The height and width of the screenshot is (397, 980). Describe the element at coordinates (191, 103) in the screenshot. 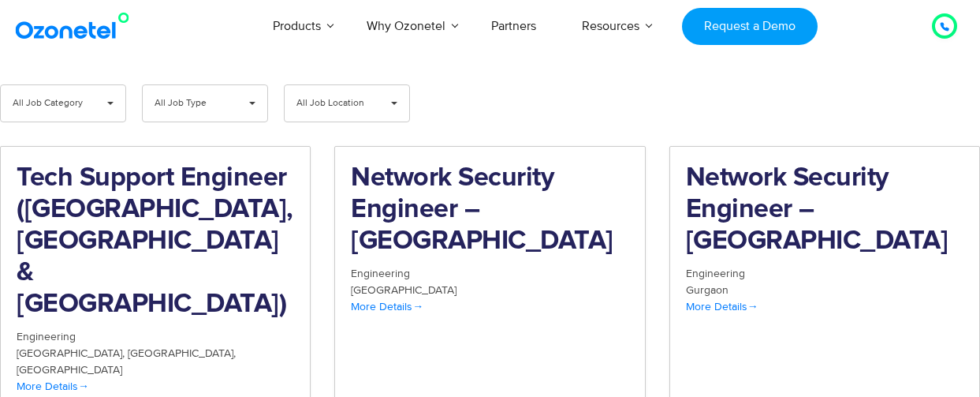

I see `span: All Job Type` at that location.